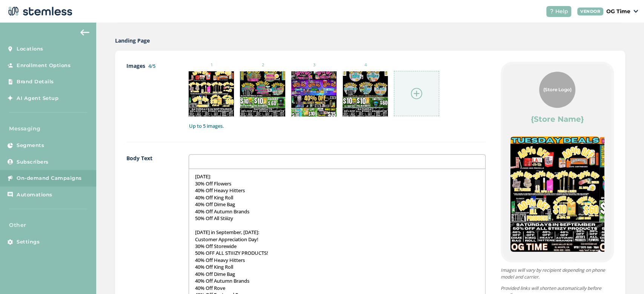 The height and width of the screenshot is (294, 644). What do you see at coordinates (337, 218) in the screenshot?
I see `p: 50% Off All Stiiizy` at bounding box center [337, 218].